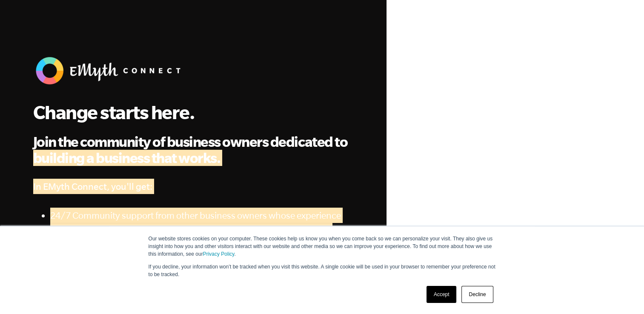 This screenshot has width=644, height=314. Describe the element at coordinates (477, 295) in the screenshot. I see `a: Decline` at that location.